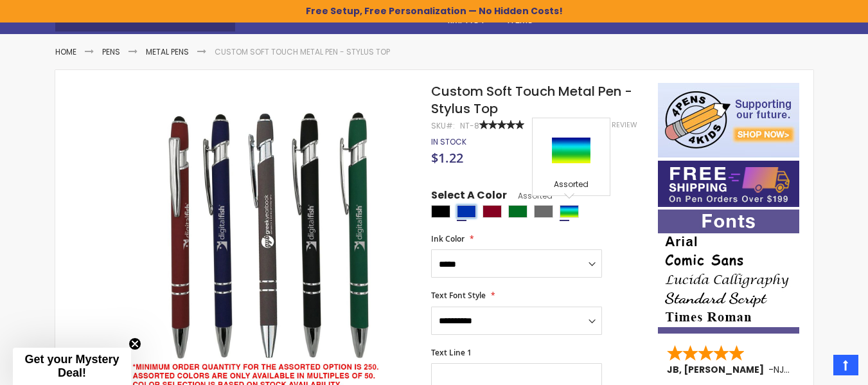  What do you see at coordinates (469, 126) in the screenshot?
I see `div: NT-8` at bounding box center [469, 126].